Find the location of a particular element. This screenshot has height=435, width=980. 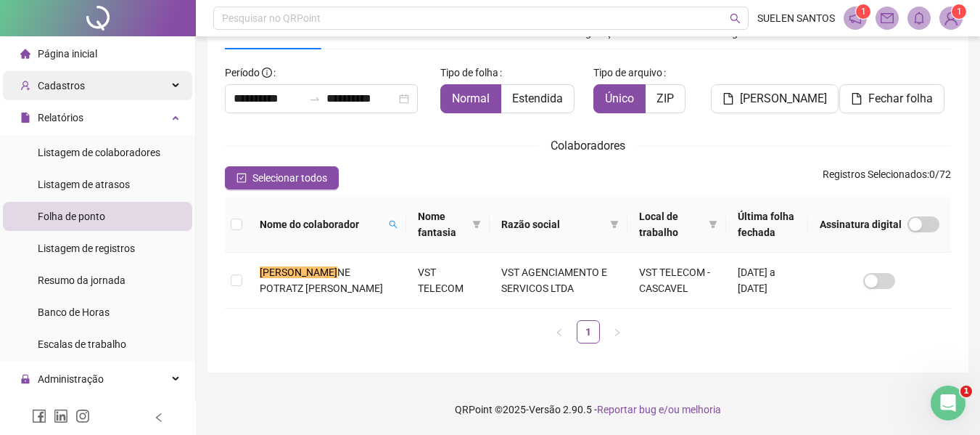

span: Banco de Horas is located at coordinates (73, 312).